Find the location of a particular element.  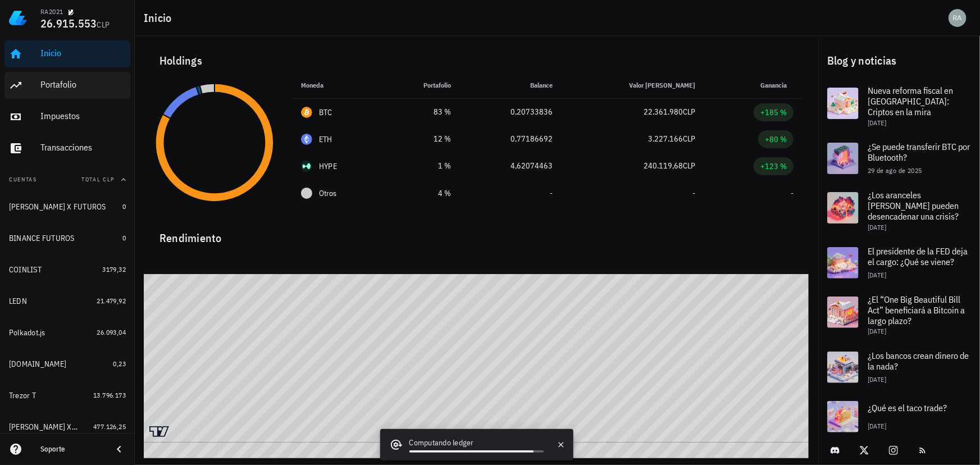

h1: Inicio is located at coordinates (160, 18).